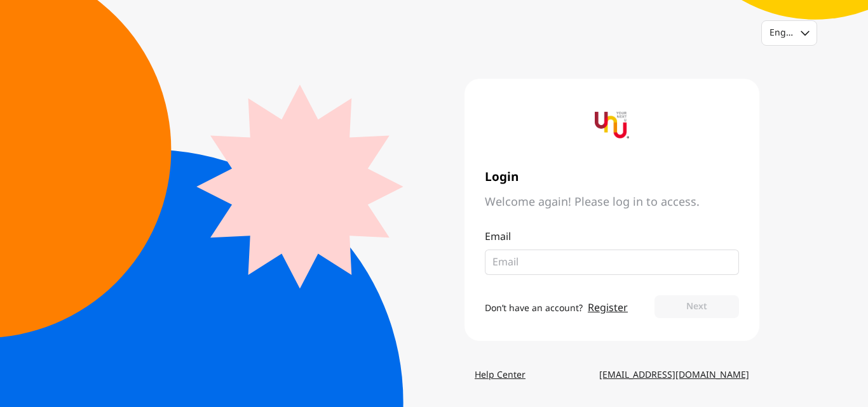 Image resolution: width=868 pixels, height=407 pixels. What do you see at coordinates (608, 308) in the screenshot?
I see `a: Register` at bounding box center [608, 308].